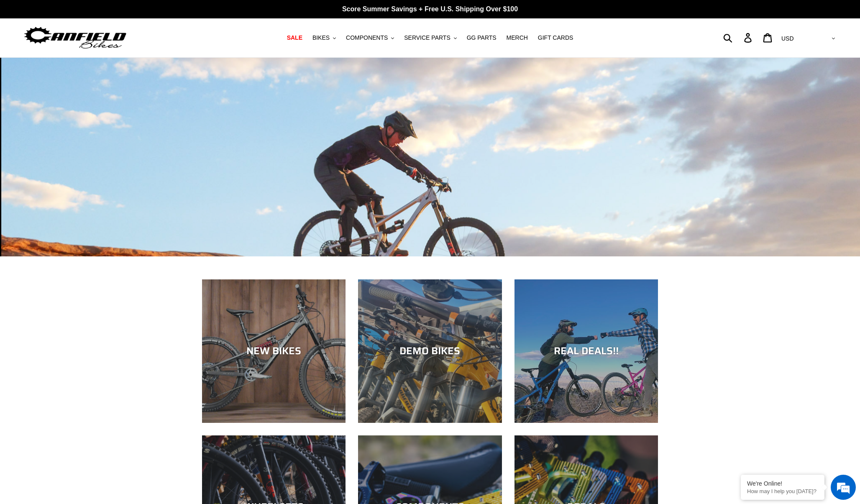 The image size is (860, 504). Describe the element at coordinates (430, 351) in the screenshot. I see `a: DEMO BIKES` at that location.